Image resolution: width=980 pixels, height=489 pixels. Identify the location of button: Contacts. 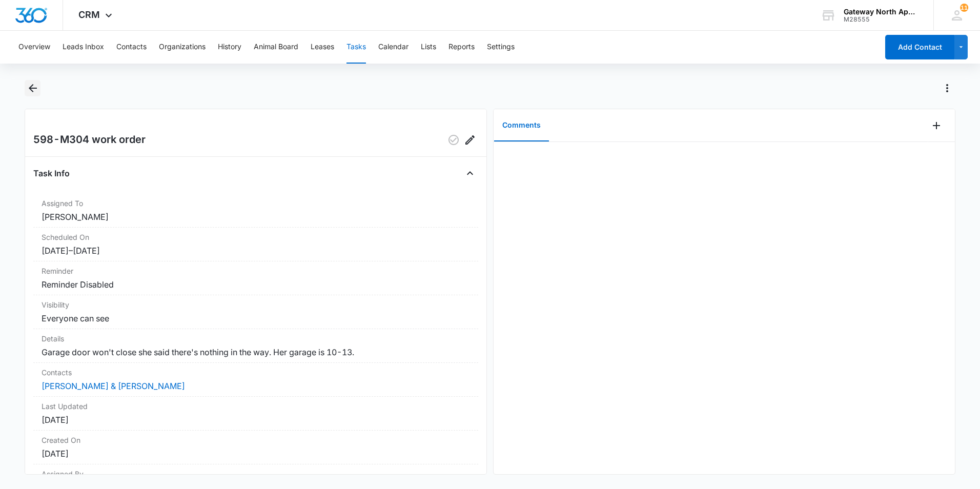
(131, 47).